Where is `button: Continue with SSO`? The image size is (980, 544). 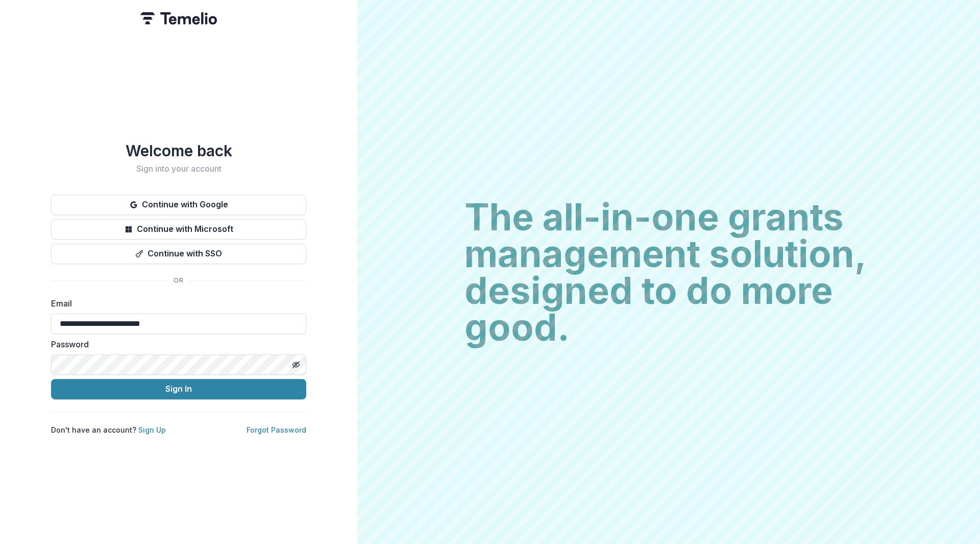 button: Continue with SSO is located at coordinates (179, 254).